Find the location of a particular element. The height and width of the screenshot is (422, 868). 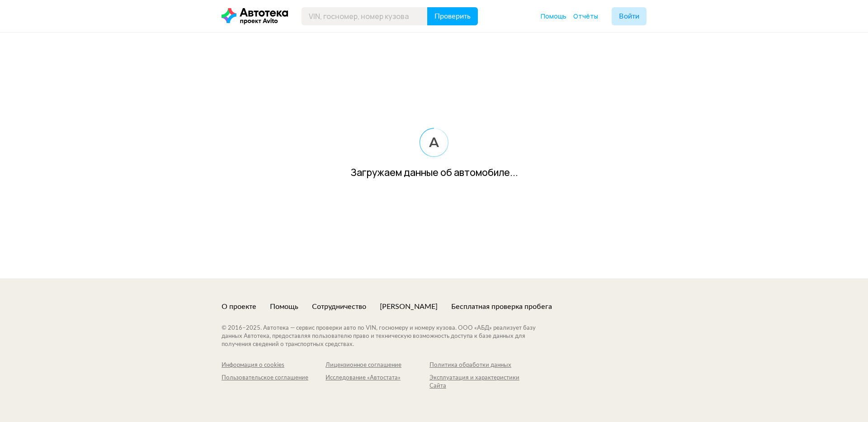

a: Лицензионное соглашение is located at coordinates (377, 366).